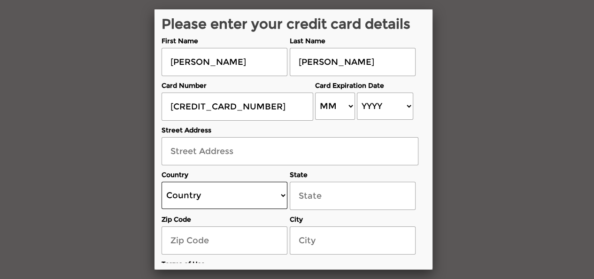  Describe the element at coordinates (290, 264) in the screenshot. I see `label: Terms of Use` at that location.